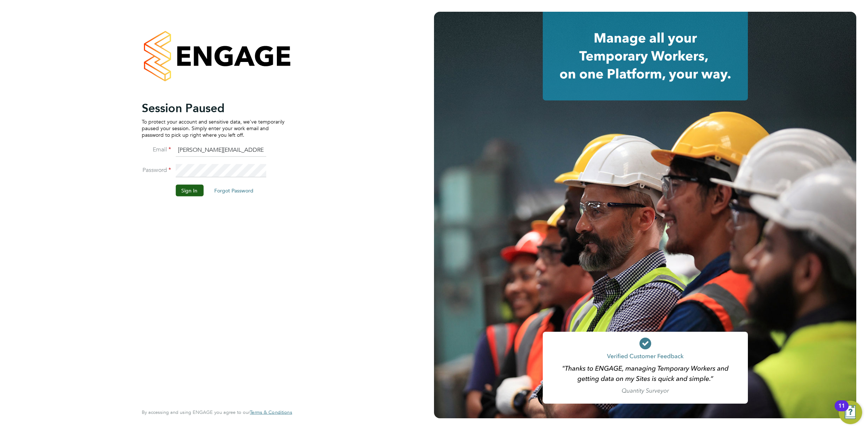  What do you see at coordinates (190, 190) in the screenshot?
I see `button: Sign In` at bounding box center [190, 190].